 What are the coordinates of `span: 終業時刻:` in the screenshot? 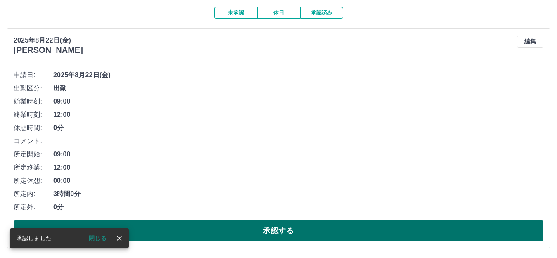 It's located at (33, 115).